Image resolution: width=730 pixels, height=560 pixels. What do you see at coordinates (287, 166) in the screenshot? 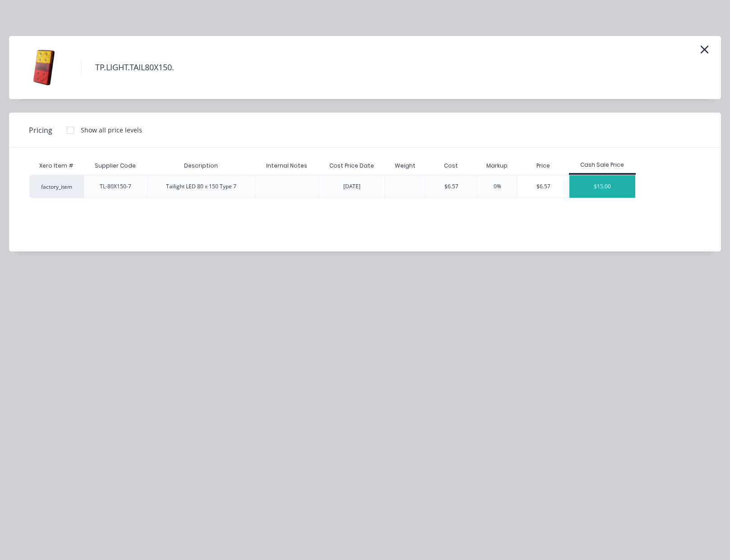
I see `div: Internal Notes` at bounding box center [287, 166].